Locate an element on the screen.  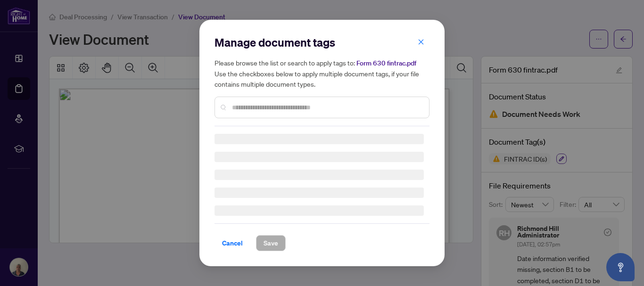
span: close is located at coordinates (421, 42).